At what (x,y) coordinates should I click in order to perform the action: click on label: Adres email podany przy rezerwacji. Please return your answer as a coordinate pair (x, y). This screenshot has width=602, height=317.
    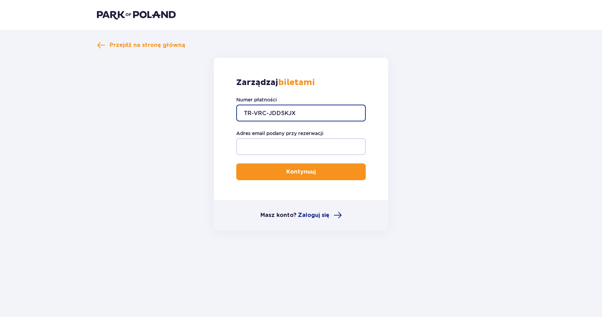
    Looking at the image, I should click on (280, 133).